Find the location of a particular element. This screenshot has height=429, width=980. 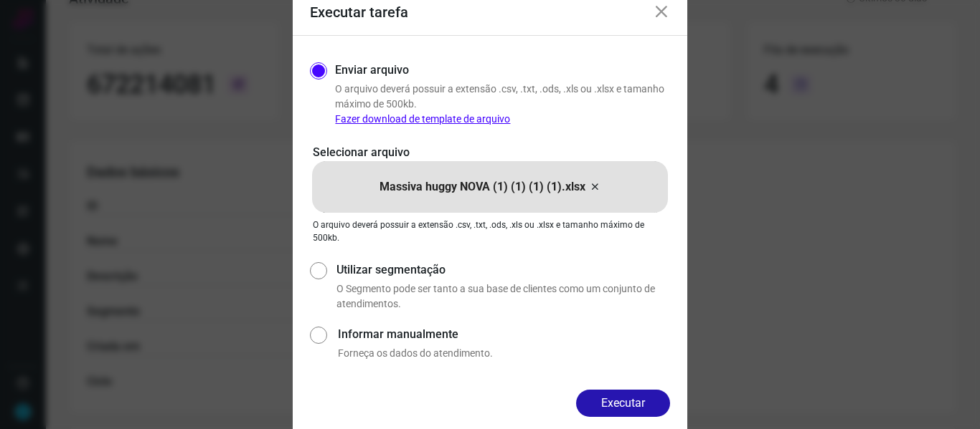

label: Enviar arquivo is located at coordinates (372, 70).